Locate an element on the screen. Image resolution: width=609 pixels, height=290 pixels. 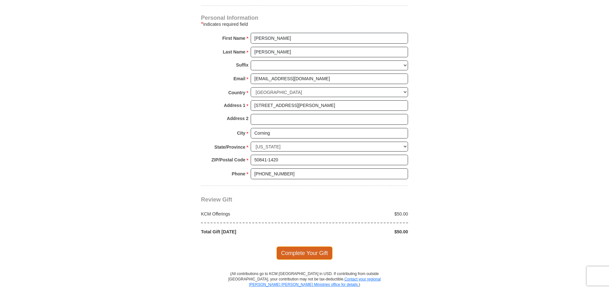
strong: ZIP/Postal Code is located at coordinates (228, 160).